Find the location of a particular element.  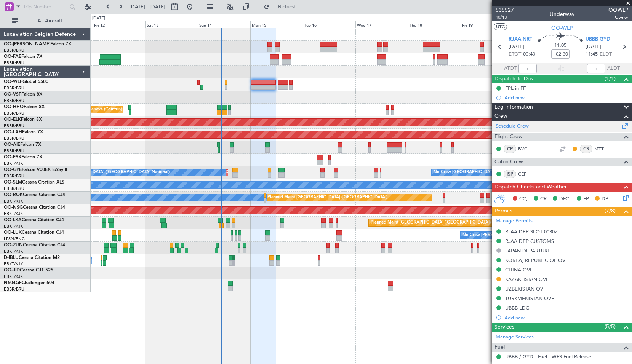

span: RJAA NRT is located at coordinates (521, 40).